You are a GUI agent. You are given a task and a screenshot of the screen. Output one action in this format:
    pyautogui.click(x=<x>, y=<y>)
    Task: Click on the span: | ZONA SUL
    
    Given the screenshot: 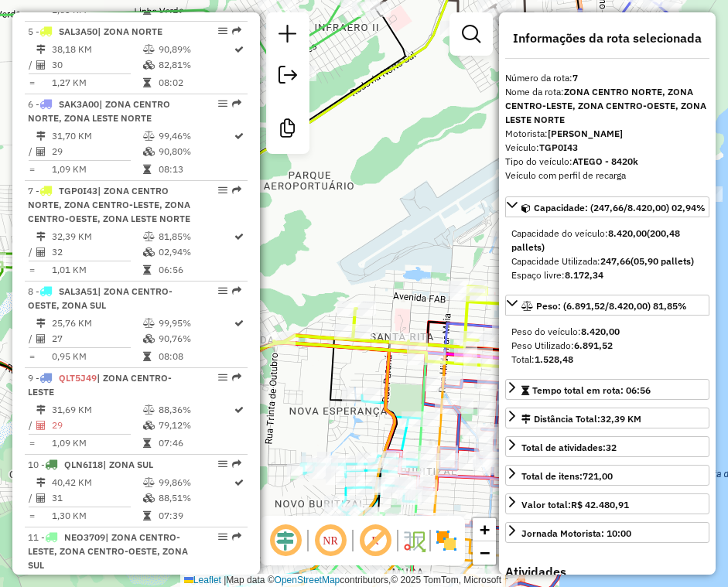 What is the action you would take?
    pyautogui.click(x=127, y=464)
    